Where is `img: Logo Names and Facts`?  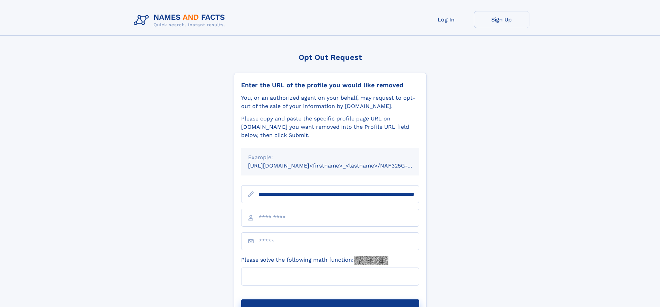 img: Logo Names and Facts is located at coordinates (181, 20).